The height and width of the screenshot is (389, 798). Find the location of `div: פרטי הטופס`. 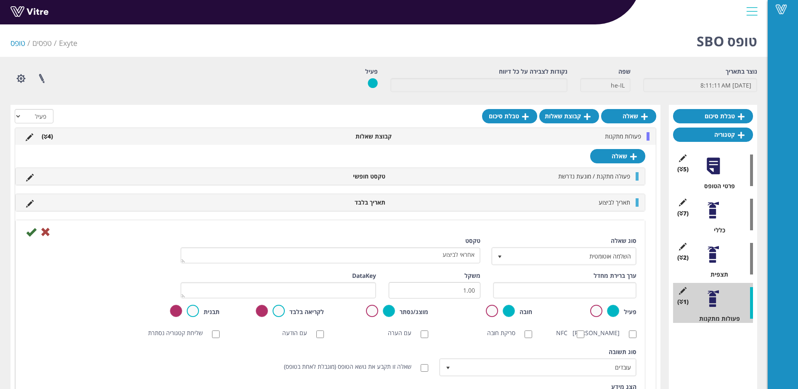

div: פרטי הטופס is located at coordinates (716, 186).